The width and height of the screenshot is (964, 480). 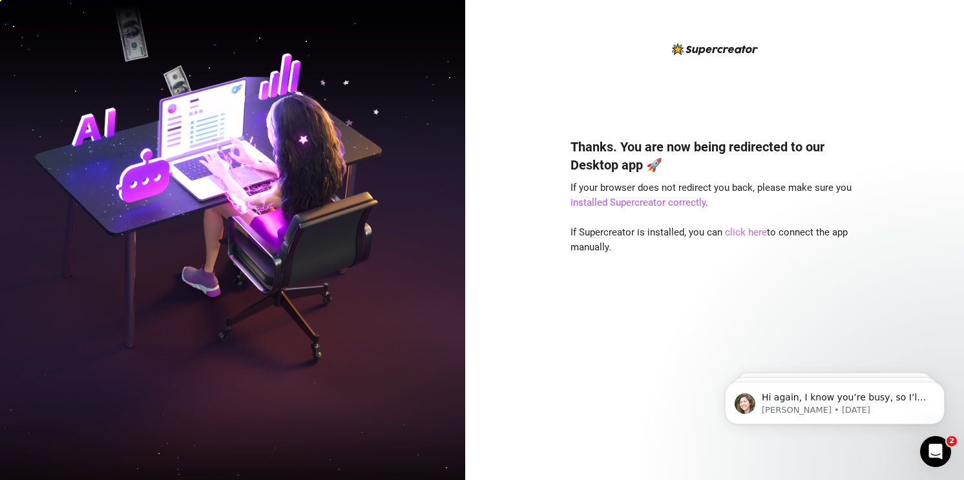 I want to click on span: If Supercreator is installed, you can to connect the app manually., so click(x=709, y=240).